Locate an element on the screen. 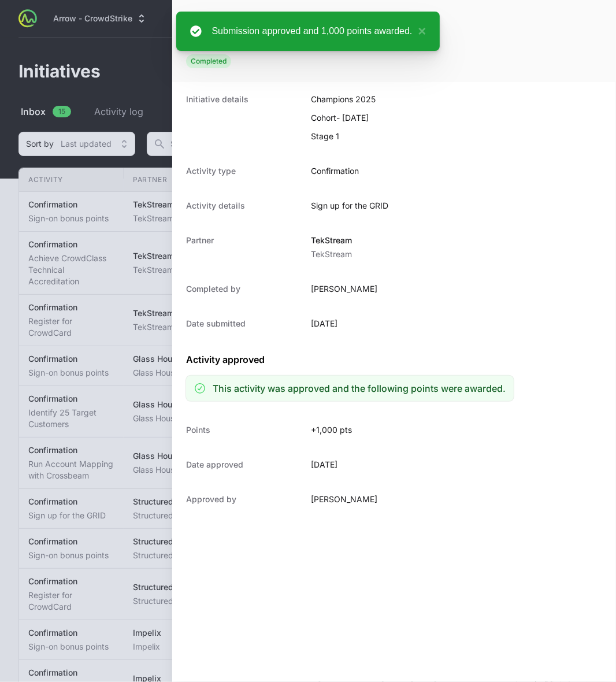  div: Submission approved and 1,000 points awarded. is located at coordinates (311, 31).